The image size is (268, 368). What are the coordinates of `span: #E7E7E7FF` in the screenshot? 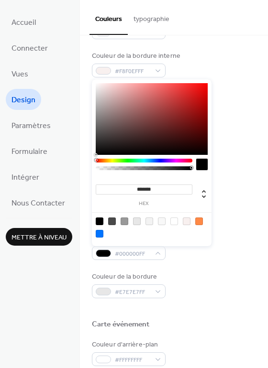 It's located at (132, 292).